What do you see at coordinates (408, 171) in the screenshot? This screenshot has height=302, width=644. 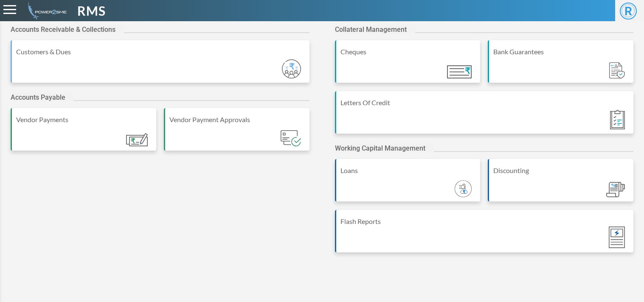 I see `div: Loans` at bounding box center [408, 171].